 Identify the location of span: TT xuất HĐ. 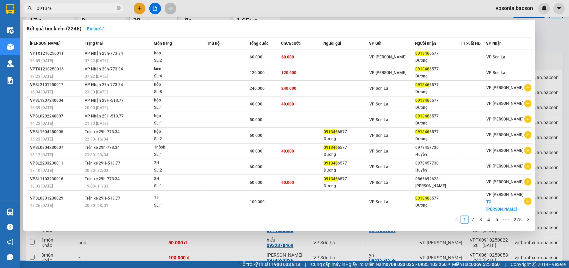
(471, 43).